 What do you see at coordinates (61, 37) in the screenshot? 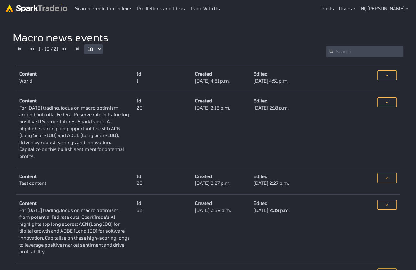
I see `h2: Macro news events` at bounding box center [61, 37].